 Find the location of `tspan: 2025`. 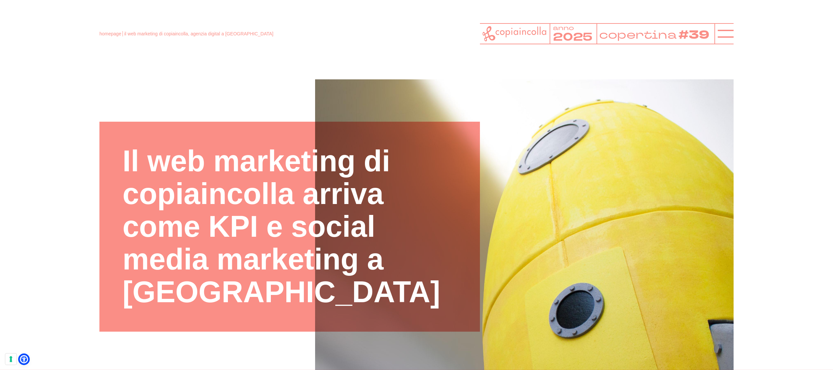

tspan: 2025 is located at coordinates (573, 37).